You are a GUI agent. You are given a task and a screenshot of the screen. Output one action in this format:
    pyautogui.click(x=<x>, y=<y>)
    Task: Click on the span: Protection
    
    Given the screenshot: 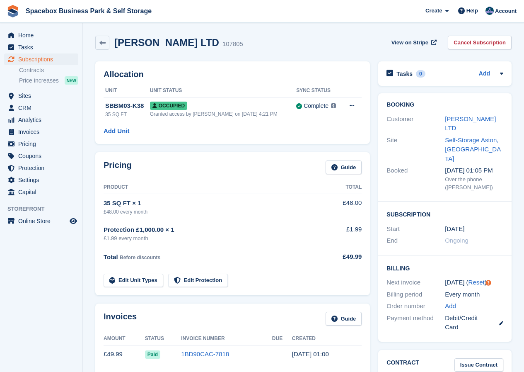 What is the action you would take?
    pyautogui.click(x=43, y=168)
    